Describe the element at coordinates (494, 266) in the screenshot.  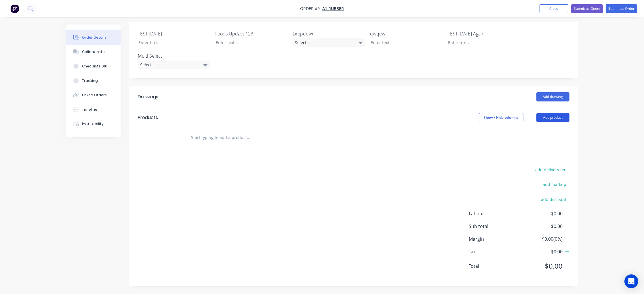
I see `span: Total` at that location.